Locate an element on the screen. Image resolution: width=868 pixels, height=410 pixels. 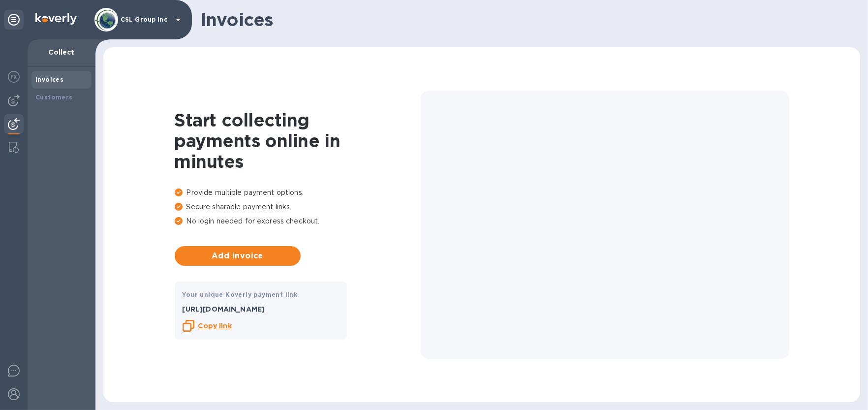
p: Secure sharable payment links. is located at coordinates (297, 207).